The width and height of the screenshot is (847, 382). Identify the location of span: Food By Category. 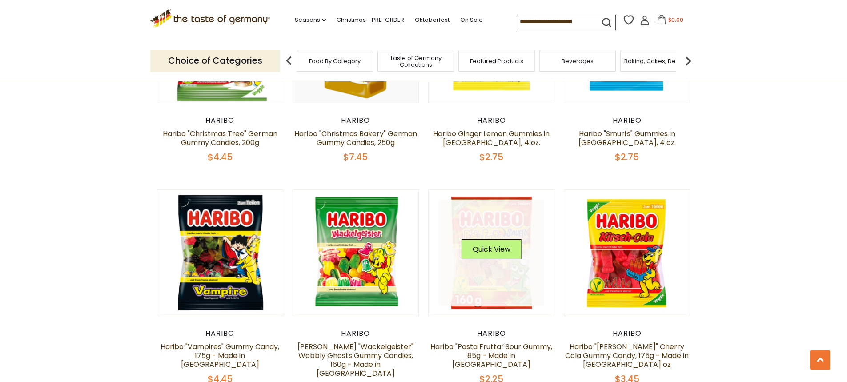
(335, 61).